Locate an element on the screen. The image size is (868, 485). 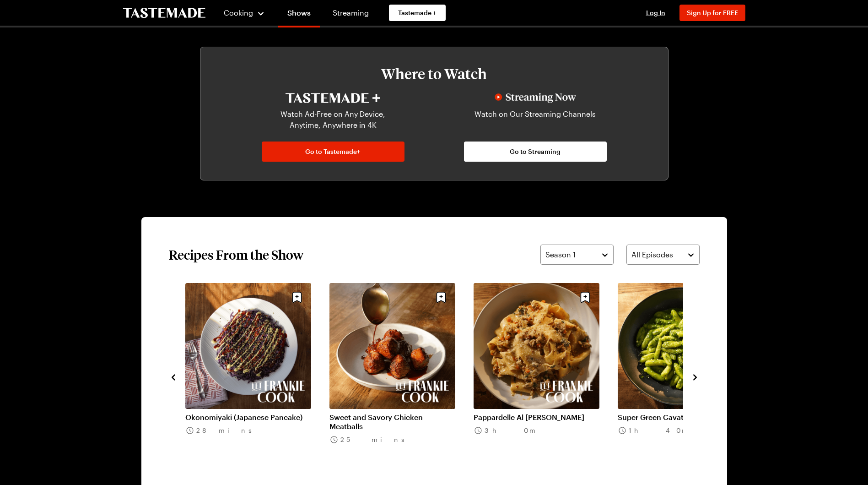
a: Super Green Cavatelli is located at coordinates (681, 417).